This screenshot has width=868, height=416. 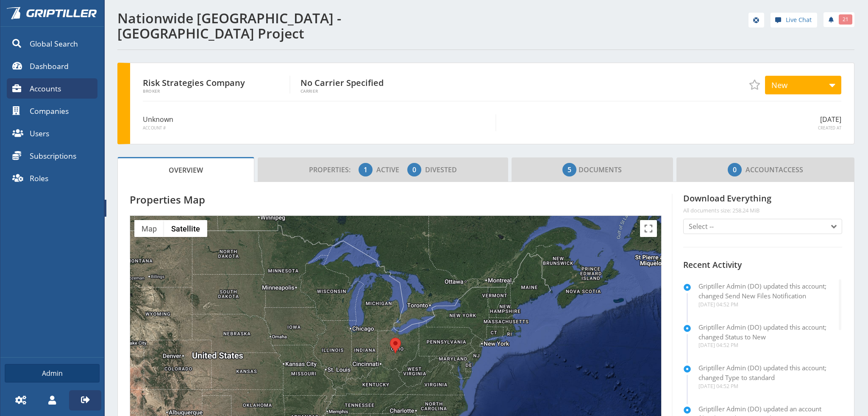 What do you see at coordinates (441, 170) in the screenshot?
I see `span: Divested` at bounding box center [441, 170].